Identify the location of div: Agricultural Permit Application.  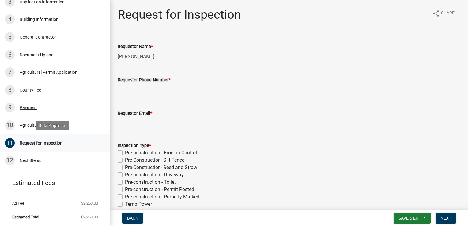
(48, 72).